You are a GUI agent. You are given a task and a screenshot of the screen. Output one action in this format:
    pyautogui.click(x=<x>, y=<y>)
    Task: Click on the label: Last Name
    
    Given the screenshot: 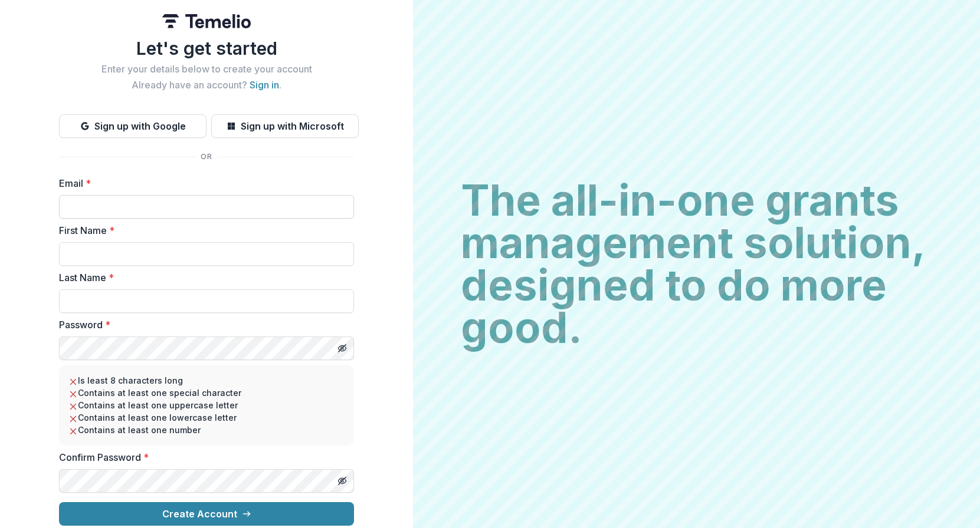 What is the action you would take?
    pyautogui.click(x=203, y=278)
    